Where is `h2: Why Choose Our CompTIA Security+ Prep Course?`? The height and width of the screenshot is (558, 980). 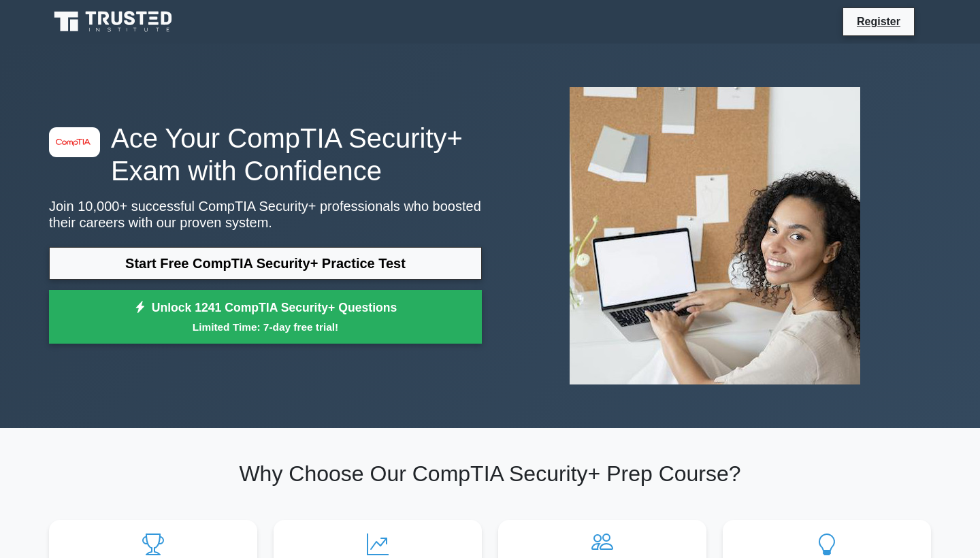 h2: Why Choose Our CompTIA Security+ Prep Course? is located at coordinates (490, 473).